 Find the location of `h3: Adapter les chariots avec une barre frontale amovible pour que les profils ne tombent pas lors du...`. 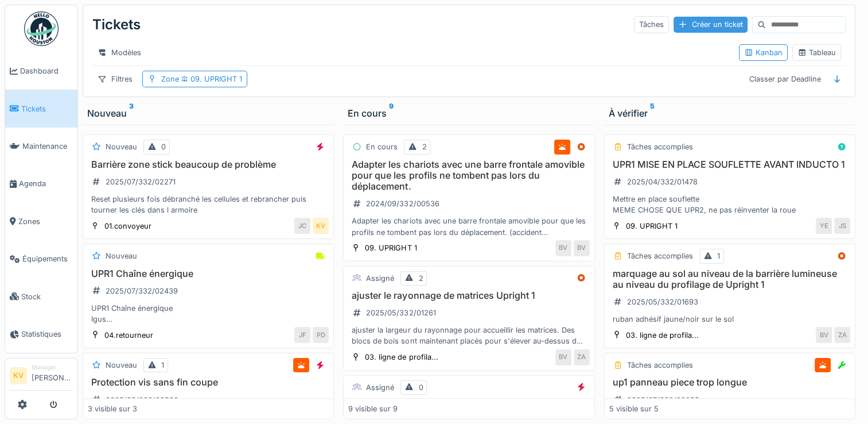

h3: Adapter les chariots avec une barre frontale amovible pour que les profils ne tombent pas lors du... is located at coordinates (469, 176).